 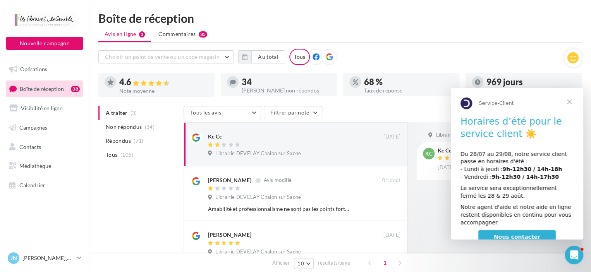 What do you see at coordinates (409, 91) in the screenshot?
I see `div: Taux de réponse` at bounding box center [409, 91].